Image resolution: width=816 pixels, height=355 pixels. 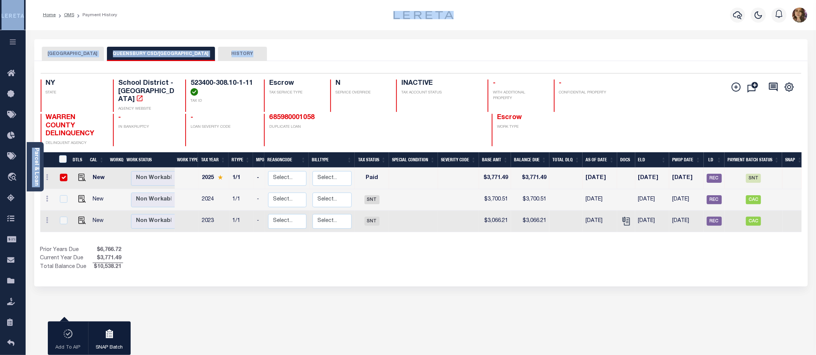 I want to click on th: RType: activate to sort column ascending, so click(x=241, y=160).